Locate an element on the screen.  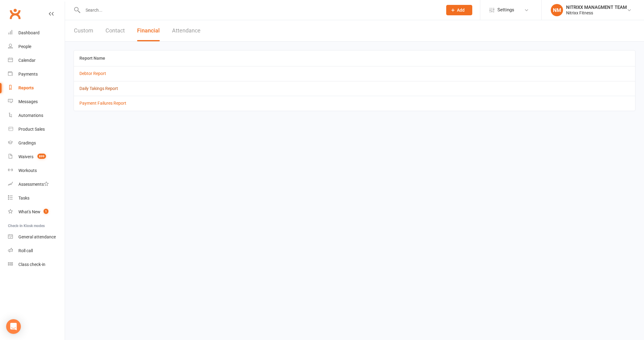
div: Gradings is located at coordinates (27, 143).